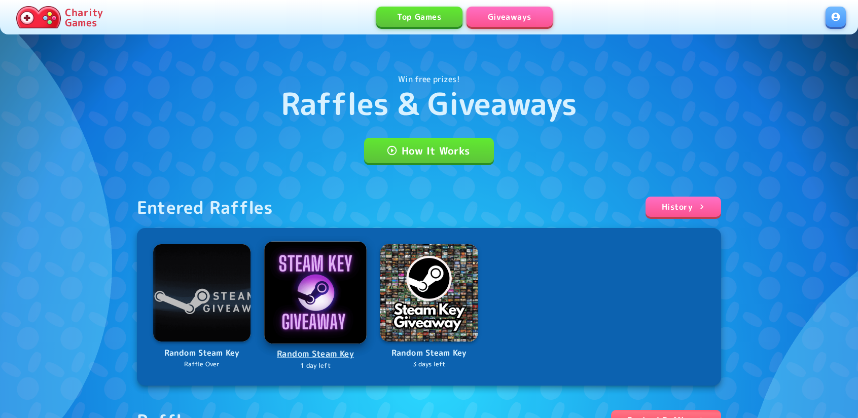 This screenshot has width=858, height=418. What do you see at coordinates (39, 17) in the screenshot?
I see `img: Charity.Games` at bounding box center [39, 17].